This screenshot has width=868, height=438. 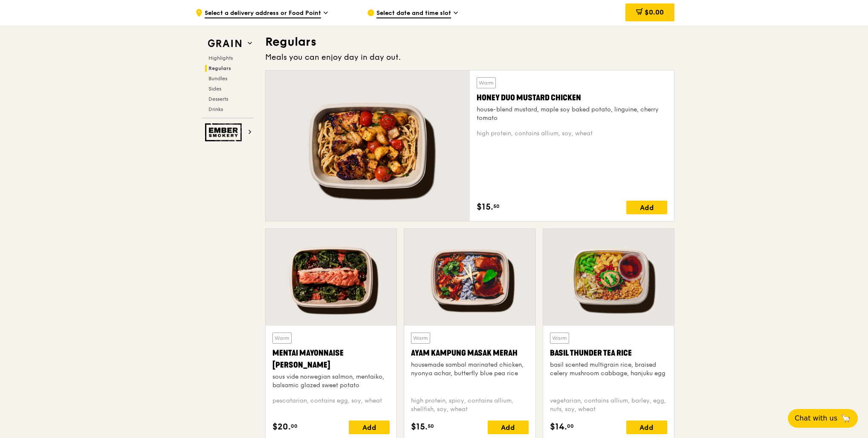 What do you see at coordinates (216, 109) in the screenshot?
I see `span: Drinks` at bounding box center [216, 109].